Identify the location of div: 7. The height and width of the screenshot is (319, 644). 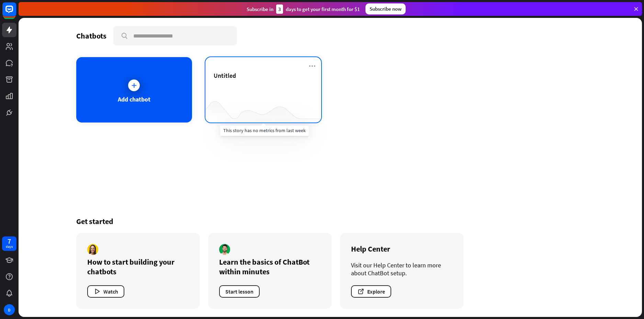
(10, 241).